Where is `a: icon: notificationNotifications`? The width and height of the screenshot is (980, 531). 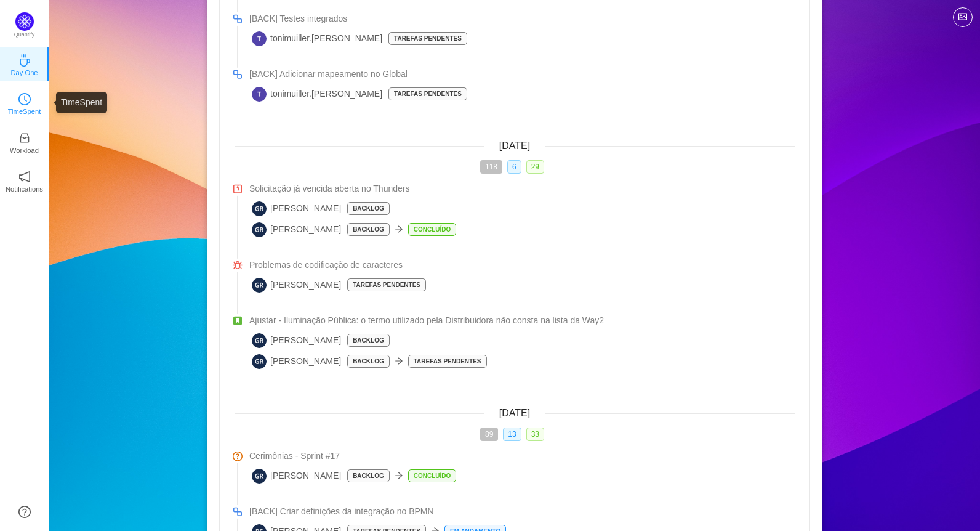 a: icon: notificationNotifications is located at coordinates (25, 181).